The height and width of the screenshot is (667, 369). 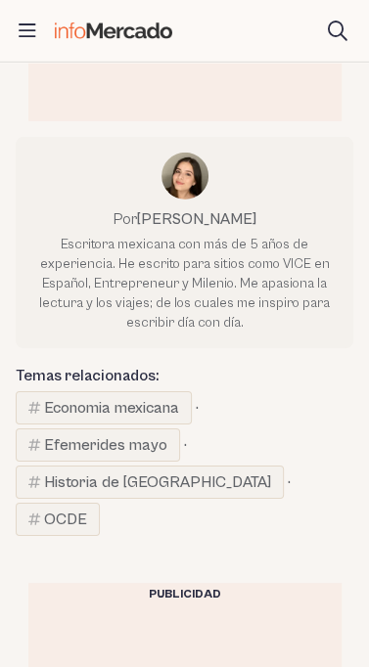 I want to click on div: Publicidad, so click(x=185, y=595).